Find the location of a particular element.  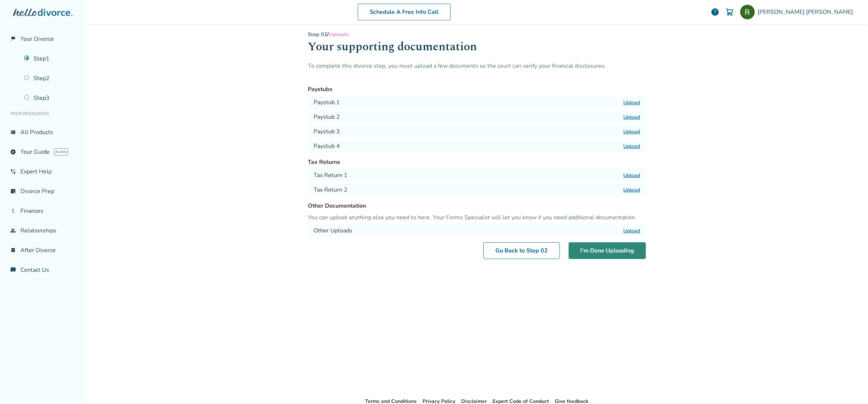

div: Chat Widget is located at coordinates (850, 387).